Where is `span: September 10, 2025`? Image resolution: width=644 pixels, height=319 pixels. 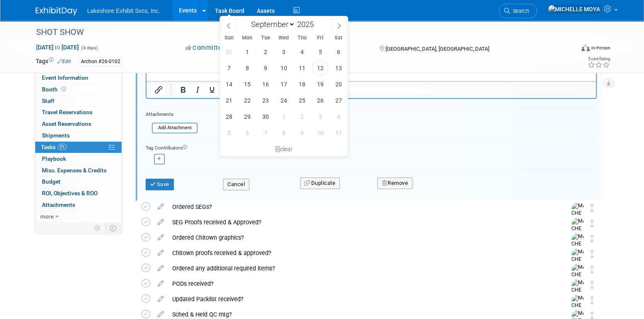 span: September 10, 2025 is located at coordinates (283, 68).